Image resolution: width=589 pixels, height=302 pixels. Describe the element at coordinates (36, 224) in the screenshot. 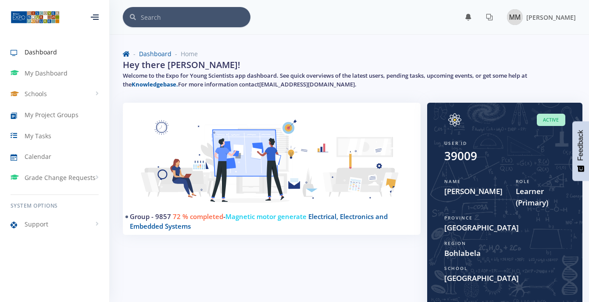

I see `span: Support` at that location.